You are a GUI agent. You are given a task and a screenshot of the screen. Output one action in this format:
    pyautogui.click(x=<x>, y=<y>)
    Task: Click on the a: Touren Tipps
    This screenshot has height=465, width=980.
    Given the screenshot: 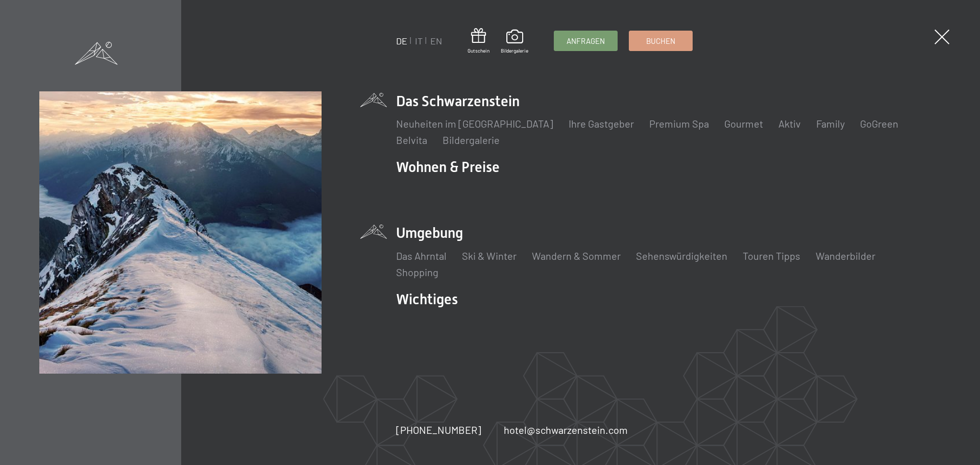 What is the action you would take?
    pyautogui.click(x=771, y=256)
    